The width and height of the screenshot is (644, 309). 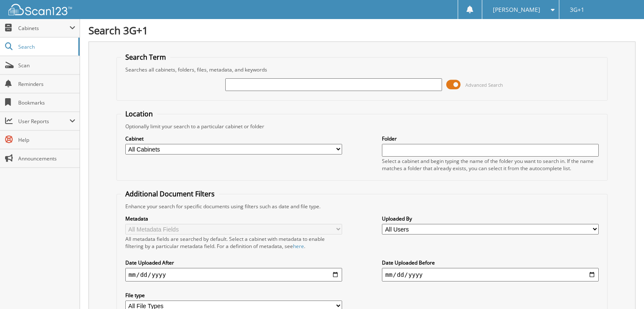 I want to click on img: scan123-logo-white.svg, so click(x=40, y=9).